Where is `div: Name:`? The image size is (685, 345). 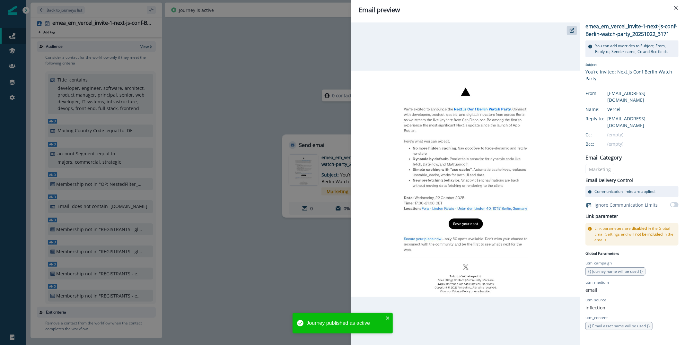 div: Name: is located at coordinates (601, 109).